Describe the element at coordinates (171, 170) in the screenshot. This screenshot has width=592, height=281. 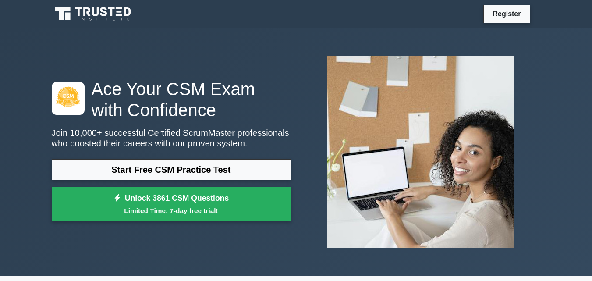
I see `a: Start Free CSM Practice Test` at that location.